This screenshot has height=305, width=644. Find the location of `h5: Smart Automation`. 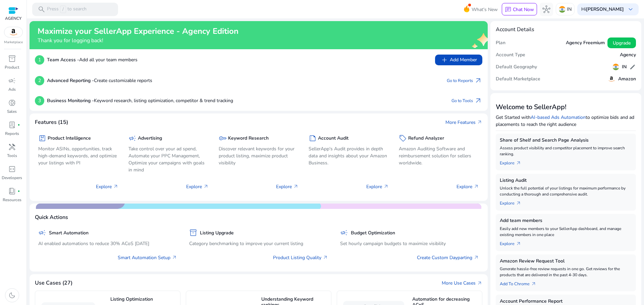

h5: Smart Automation is located at coordinates (69, 233).